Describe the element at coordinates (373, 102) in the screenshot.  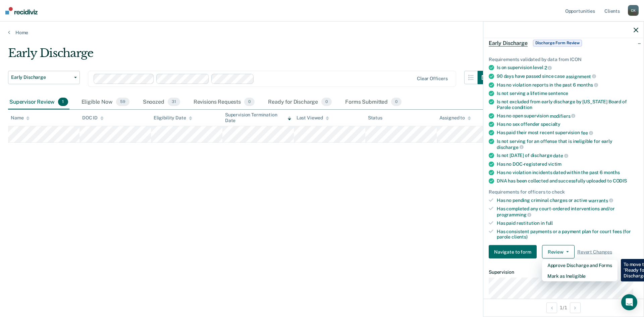
I see `div: Forms Submitted` at that location.